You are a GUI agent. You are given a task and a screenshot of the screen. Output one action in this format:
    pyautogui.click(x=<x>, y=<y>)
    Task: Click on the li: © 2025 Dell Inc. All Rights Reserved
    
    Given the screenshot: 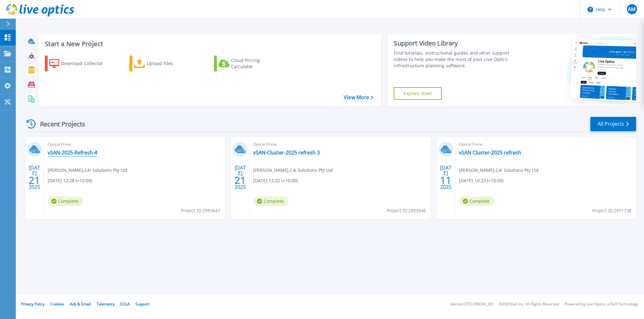 What is the action you would take?
    pyautogui.click(x=529, y=304)
    